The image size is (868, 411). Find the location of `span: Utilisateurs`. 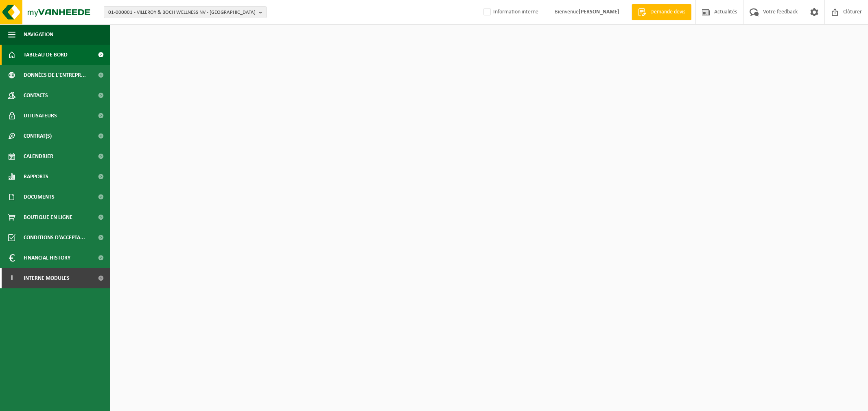

span: Utilisateurs is located at coordinates (40, 116).